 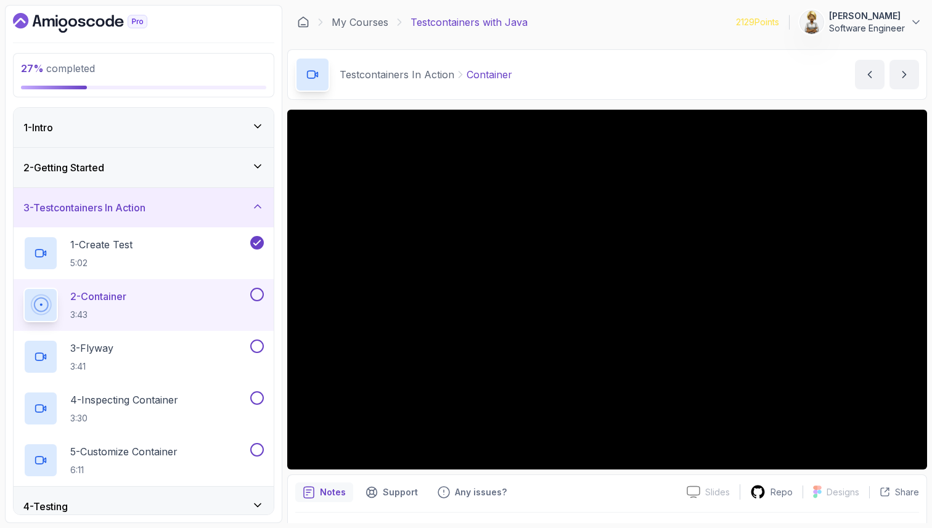 I want to click on h3: 3 - Testcontainers In Action, so click(x=84, y=208).